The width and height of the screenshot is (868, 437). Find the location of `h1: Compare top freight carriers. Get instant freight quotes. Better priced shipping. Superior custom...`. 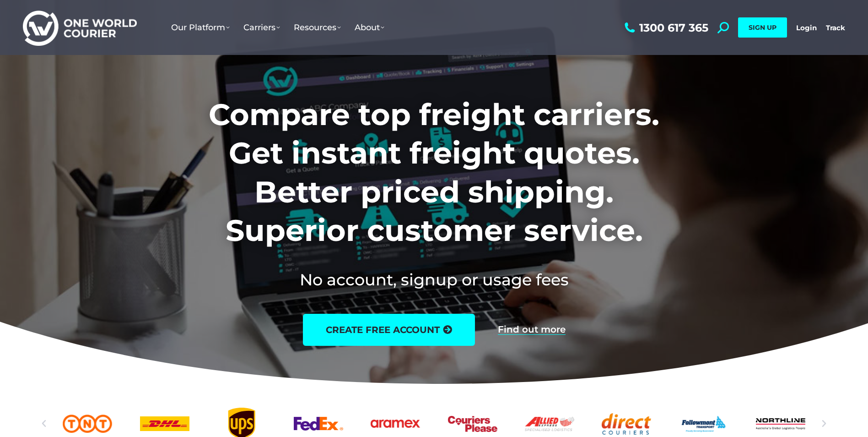

h1: Compare top freight carriers. Get instant freight quotes. Better priced shipping. Superior custom... is located at coordinates (434, 173).